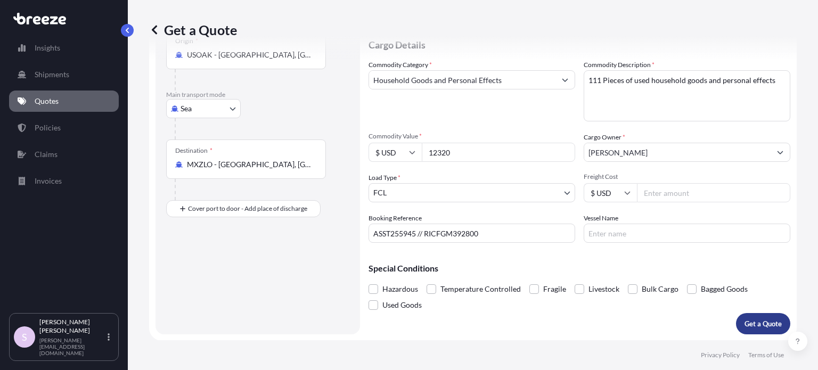 The height and width of the screenshot is (370, 818). I want to click on a: Insights, so click(64, 48).